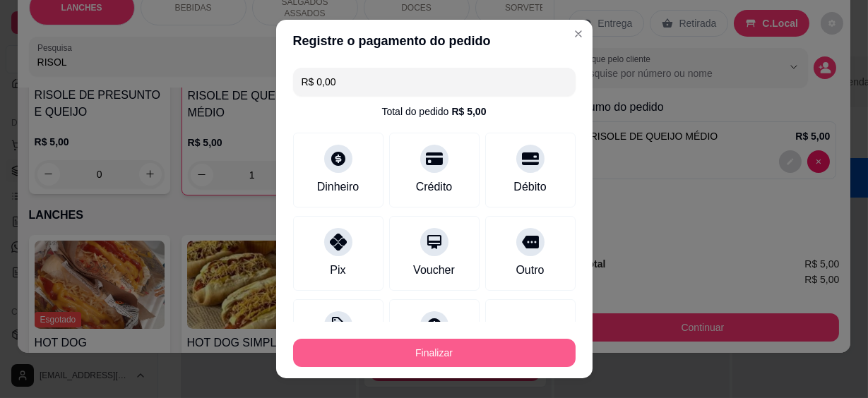 This screenshot has width=868, height=398. What do you see at coordinates (530, 270) in the screenshot?
I see `div: Outro` at bounding box center [530, 270].